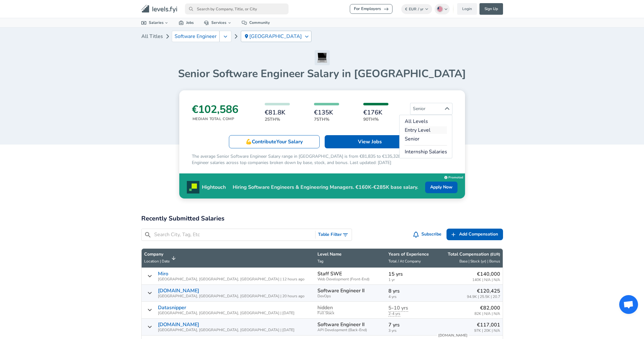  What do you see at coordinates (487, 331) in the screenshot?
I see `span: 97K | 20K | N/A` at bounding box center [487, 331].